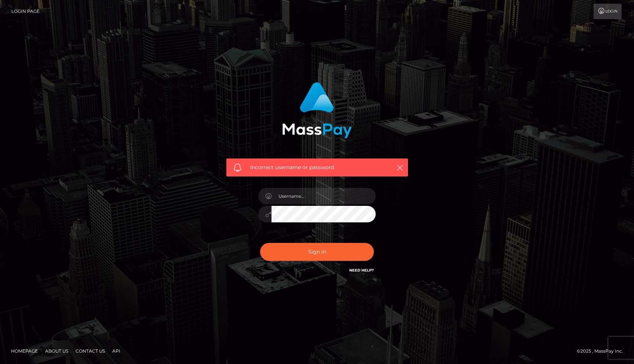 The image size is (634, 364). What do you see at coordinates (317, 252) in the screenshot?
I see `button: Sign in` at bounding box center [317, 252].